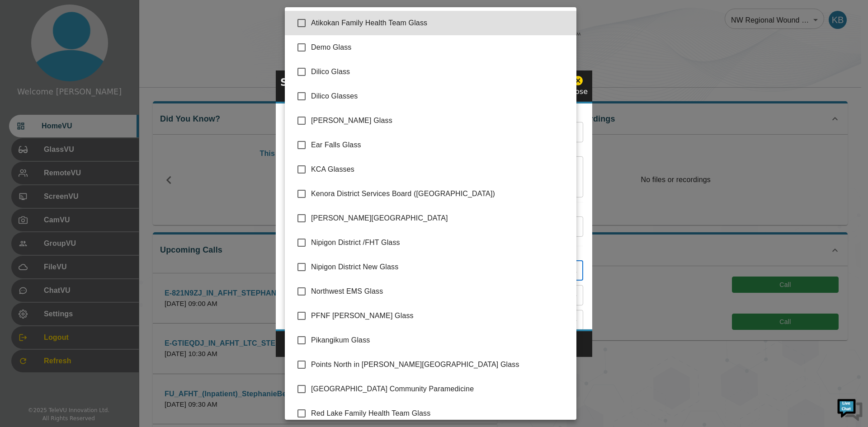  What do you see at coordinates (440, 291) in the screenshot?
I see `span: Northwest EMS Glass` at bounding box center [440, 291].